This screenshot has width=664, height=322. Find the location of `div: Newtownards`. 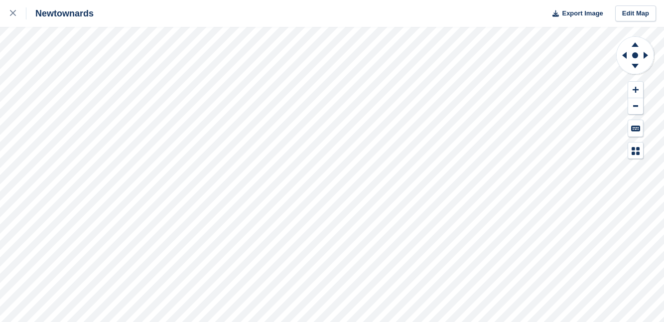

div: Newtownards is located at coordinates (60, 13).